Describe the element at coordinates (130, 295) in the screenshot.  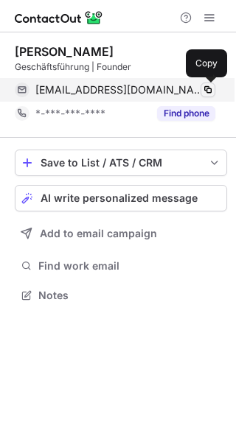
I see `span: Notes` at that location.